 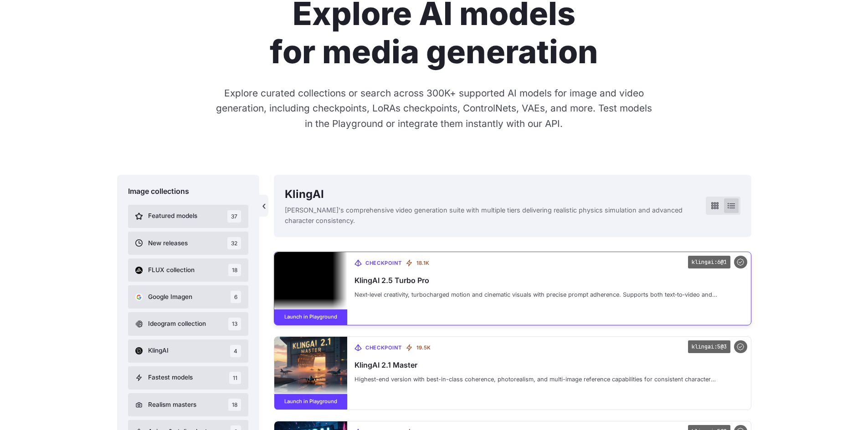 I want to click on span: 6, so click(x=235, y=297).